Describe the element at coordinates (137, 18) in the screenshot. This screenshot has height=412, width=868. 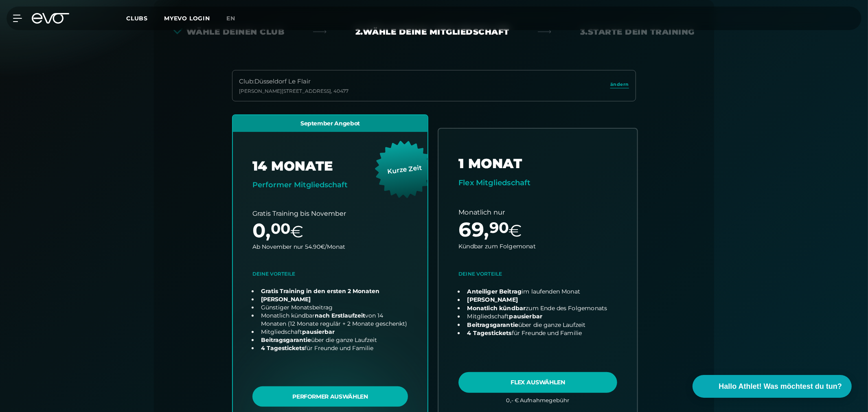
I see `span: Clubs` at that location.